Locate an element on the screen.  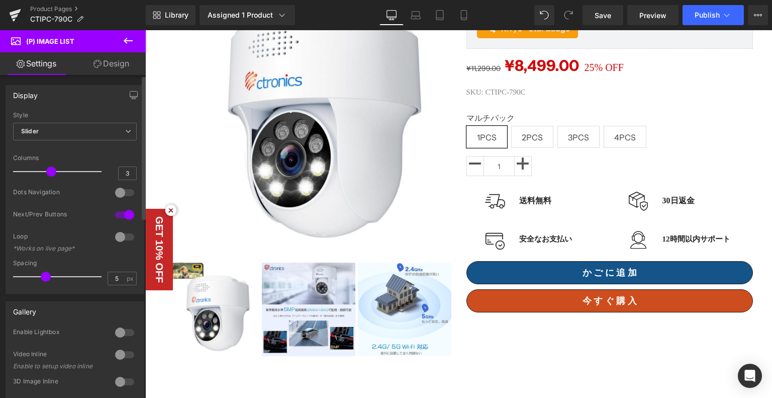
label: マルチパック is located at coordinates (465, 89).